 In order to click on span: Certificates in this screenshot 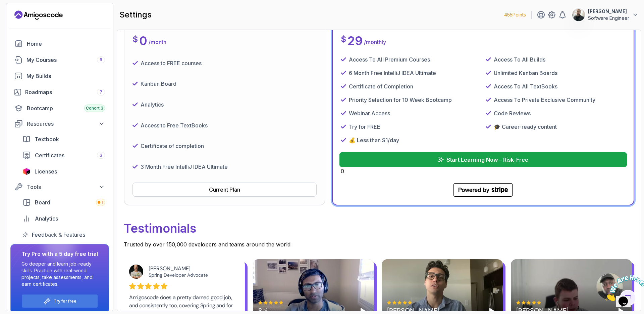, I will do `click(50, 155)`.